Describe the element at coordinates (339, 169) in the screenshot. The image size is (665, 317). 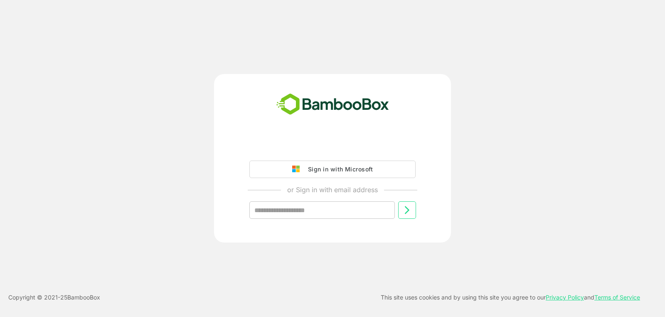
I see `div: Sign in with Microsoft` at that location.